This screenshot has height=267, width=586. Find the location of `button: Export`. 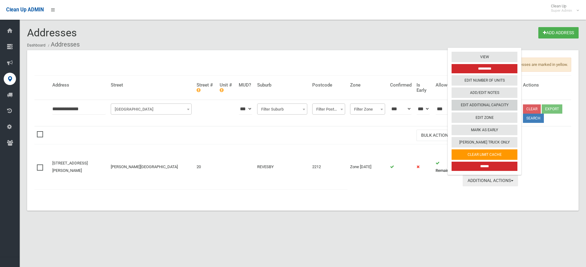

button: Export is located at coordinates (552, 109).